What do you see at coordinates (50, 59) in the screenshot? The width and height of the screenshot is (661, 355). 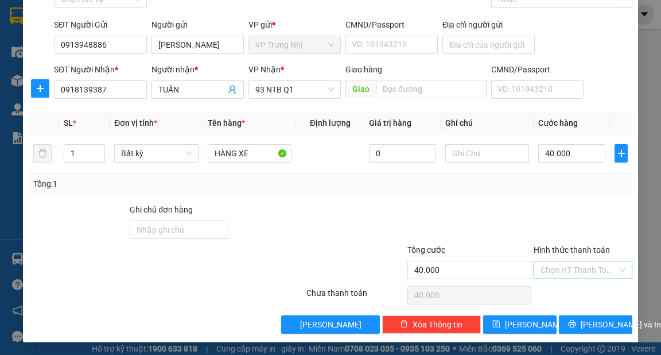 I see `div: 0973374331` at bounding box center [50, 59].